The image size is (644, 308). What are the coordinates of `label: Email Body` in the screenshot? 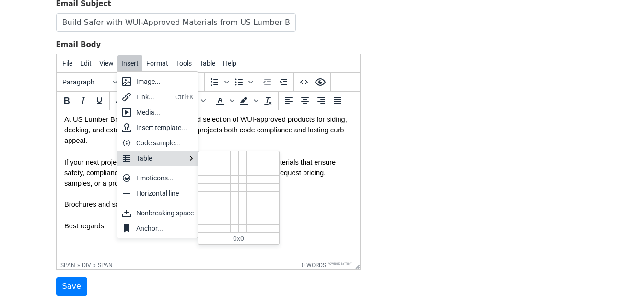 It's located at (79, 45).